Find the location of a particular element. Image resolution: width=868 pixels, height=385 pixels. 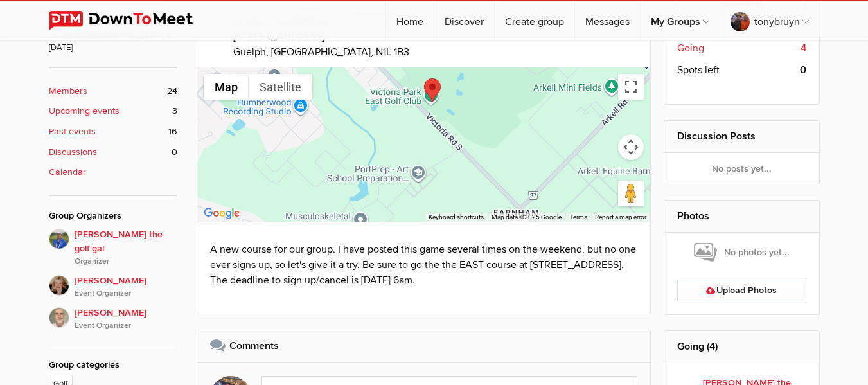

h2: Going (4) is located at coordinates (741, 346).